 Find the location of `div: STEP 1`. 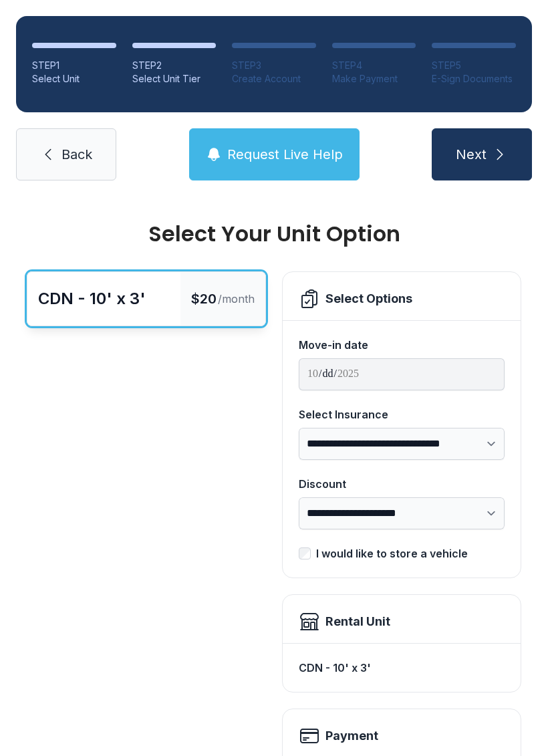

div: STEP 1 is located at coordinates (74, 66).